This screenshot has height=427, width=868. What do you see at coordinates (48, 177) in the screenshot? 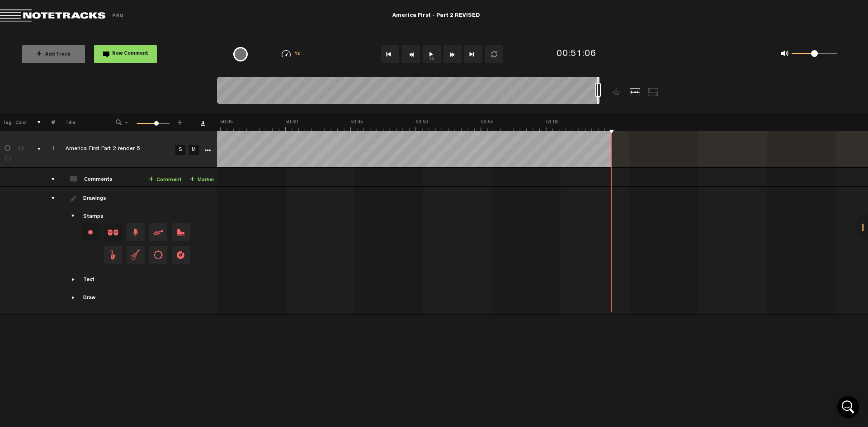
I see `td: comments` at bounding box center [48, 177].